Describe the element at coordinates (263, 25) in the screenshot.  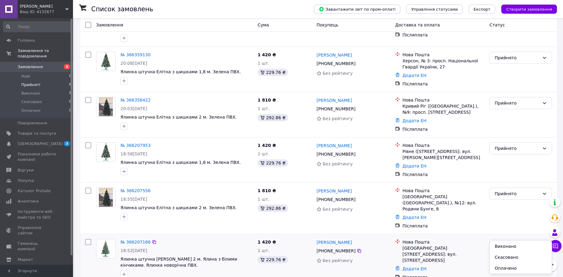
I see `span: Cума` at that location.